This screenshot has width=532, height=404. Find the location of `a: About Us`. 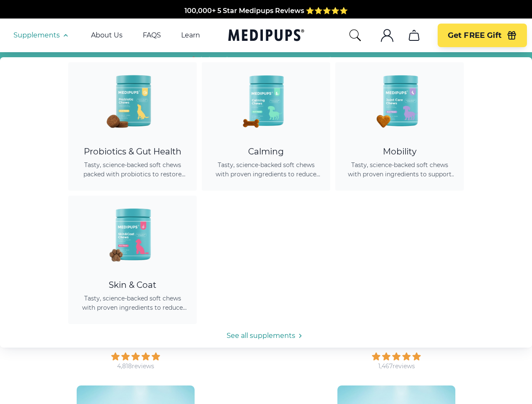

a: About Us is located at coordinates (106, 36).